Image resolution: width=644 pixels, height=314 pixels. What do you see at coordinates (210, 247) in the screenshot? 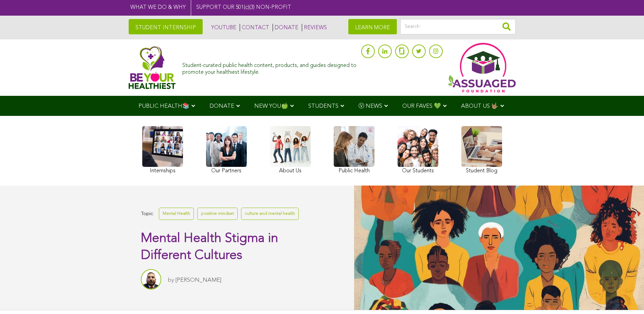
I see `span: Mental Health Stigma in Different Cultures` at bounding box center [210, 247].